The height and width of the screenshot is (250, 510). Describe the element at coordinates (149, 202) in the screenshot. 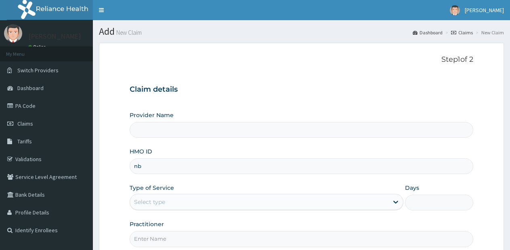

I see `div: Select type` at that location.